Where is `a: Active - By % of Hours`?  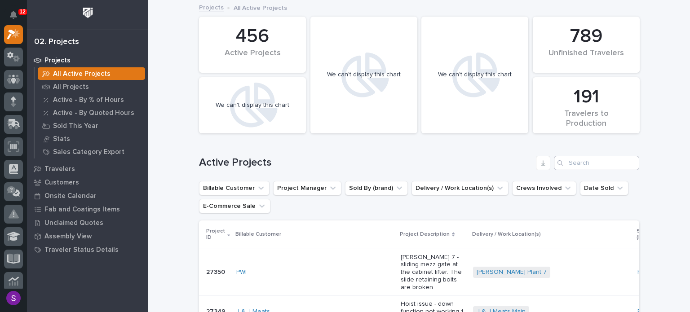 a: Active - By % of Hours is located at coordinates (91, 100).